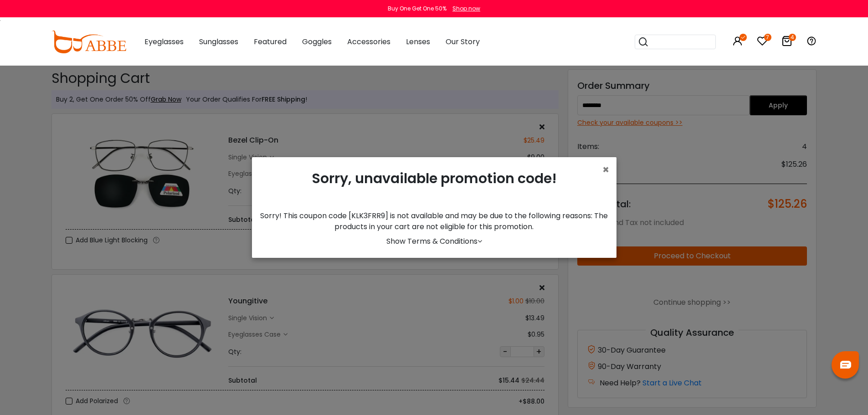 The height and width of the screenshot is (415, 868). I want to click on div: Buy One Get One 50%, so click(417, 9).